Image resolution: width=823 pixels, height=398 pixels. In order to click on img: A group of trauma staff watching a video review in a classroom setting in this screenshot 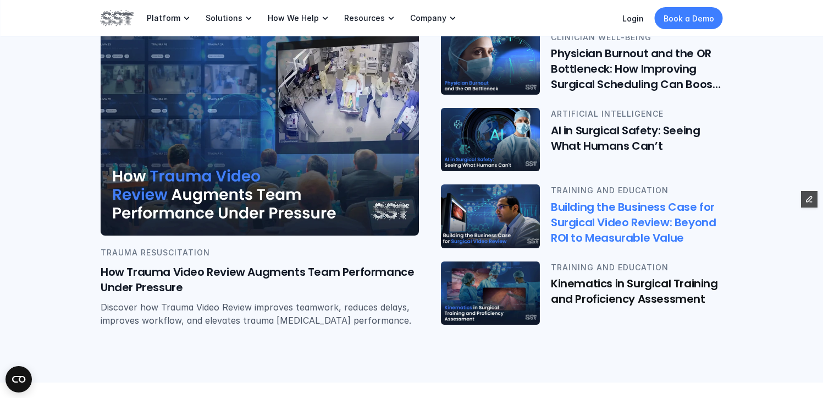, I will do `click(260, 133)`.